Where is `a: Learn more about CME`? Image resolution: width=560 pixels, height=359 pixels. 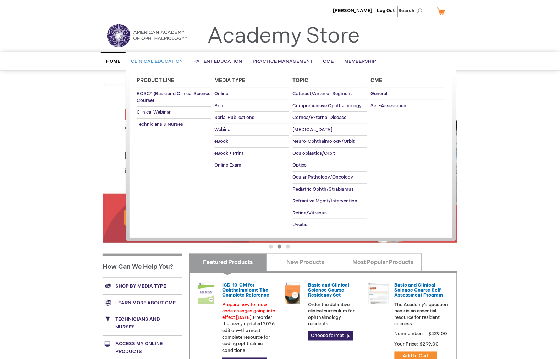 a: Learn more about CME is located at coordinates (142, 302).